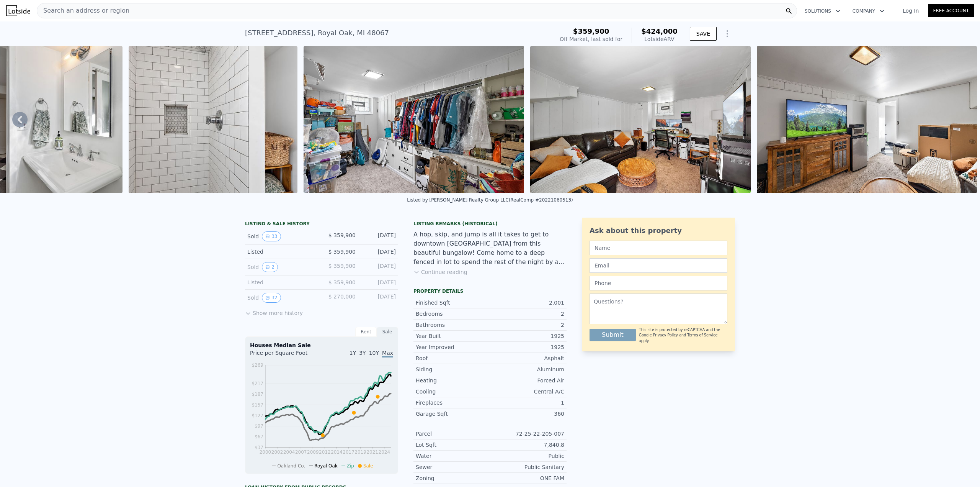  What do you see at coordinates (660, 31) in the screenshot?
I see `span: $424,000` at bounding box center [660, 31].